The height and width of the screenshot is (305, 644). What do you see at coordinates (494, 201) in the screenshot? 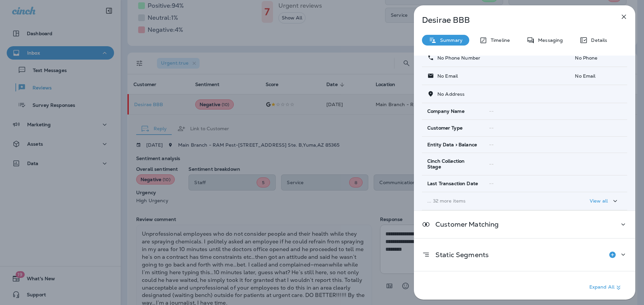
I see `p: ... 32 more items` at bounding box center [494, 201].